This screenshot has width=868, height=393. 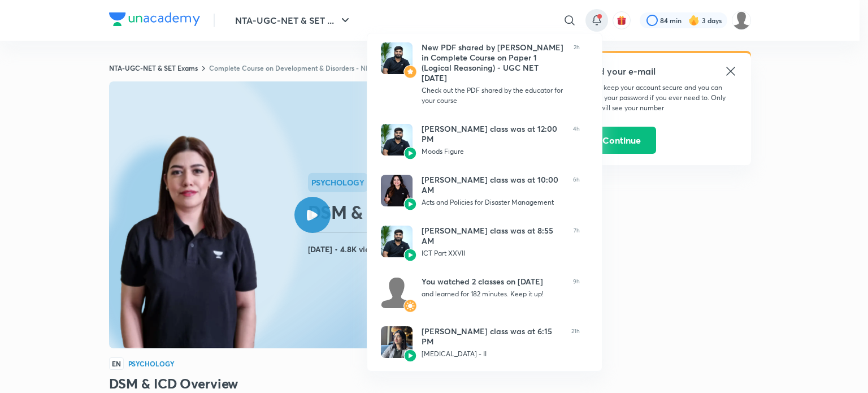 What do you see at coordinates (493, 151) in the screenshot?
I see `div: Moods Figure` at bounding box center [493, 151].